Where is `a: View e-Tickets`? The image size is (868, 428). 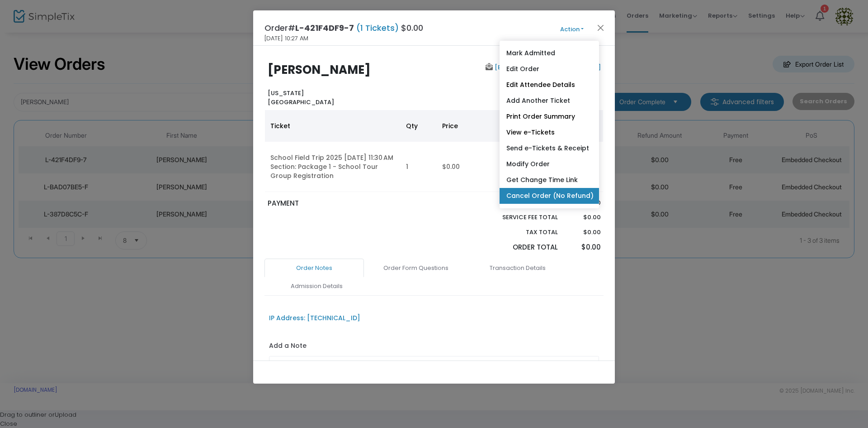
a: View e-Tickets is located at coordinates (549, 132).